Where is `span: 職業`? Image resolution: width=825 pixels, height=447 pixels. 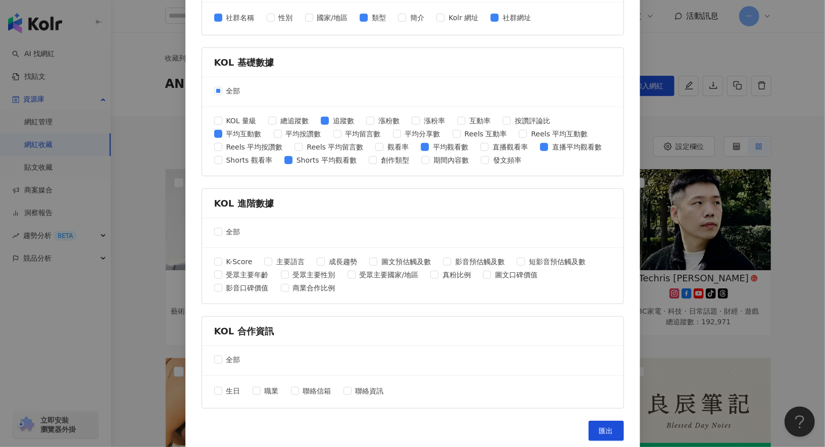
span: 職業 is located at coordinates (272, 391).